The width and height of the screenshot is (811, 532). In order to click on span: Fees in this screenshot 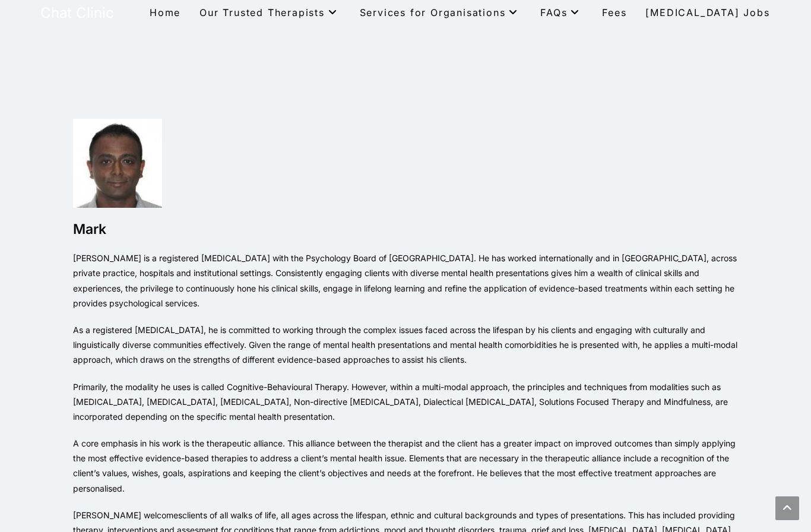, I will do `click(614, 13)`.